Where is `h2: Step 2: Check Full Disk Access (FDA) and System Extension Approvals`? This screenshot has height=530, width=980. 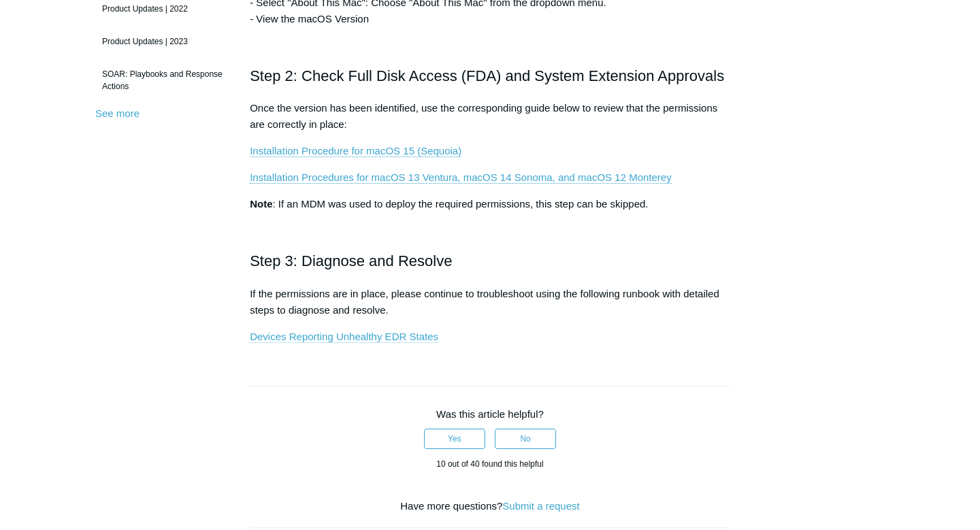
h2: Step 2: Check Full Disk Access (FDA) and System Extension Approvals is located at coordinates (490, 76).